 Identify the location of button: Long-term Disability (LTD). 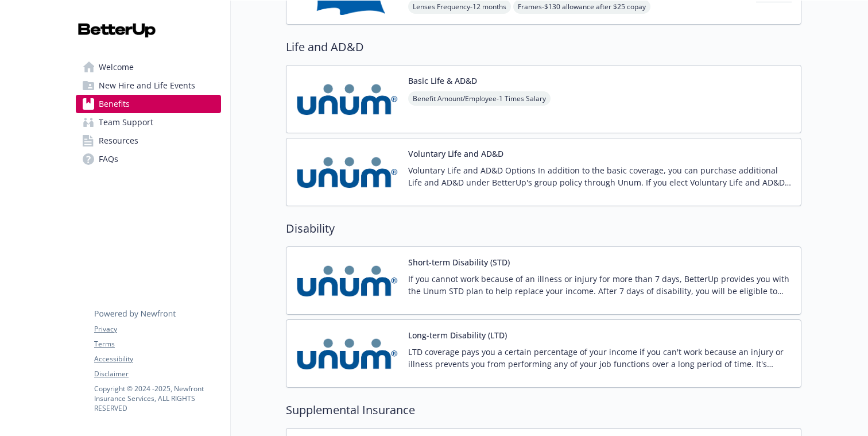
(458, 335).